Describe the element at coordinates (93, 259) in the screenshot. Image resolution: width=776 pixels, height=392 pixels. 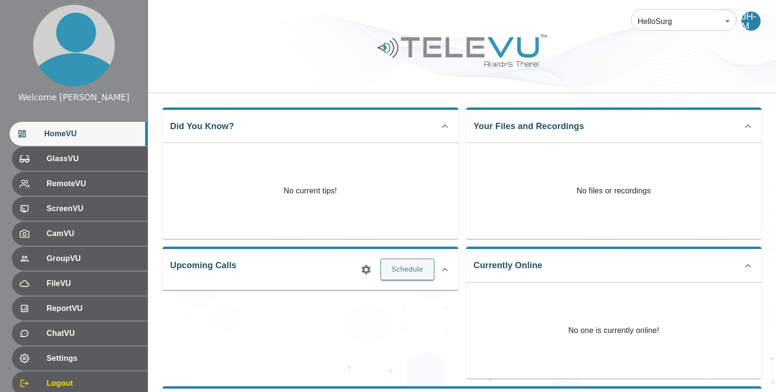
I see `span: GroupVU` at that location.